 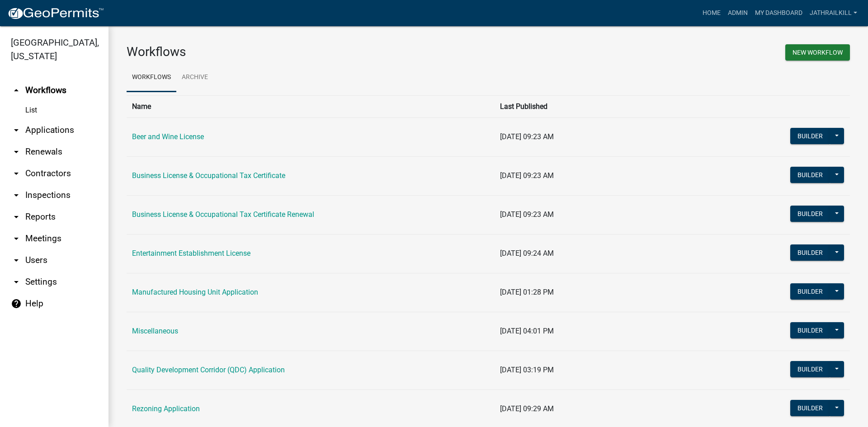 What do you see at coordinates (833, 13) in the screenshot?
I see `a: Jathrailkill` at bounding box center [833, 13].